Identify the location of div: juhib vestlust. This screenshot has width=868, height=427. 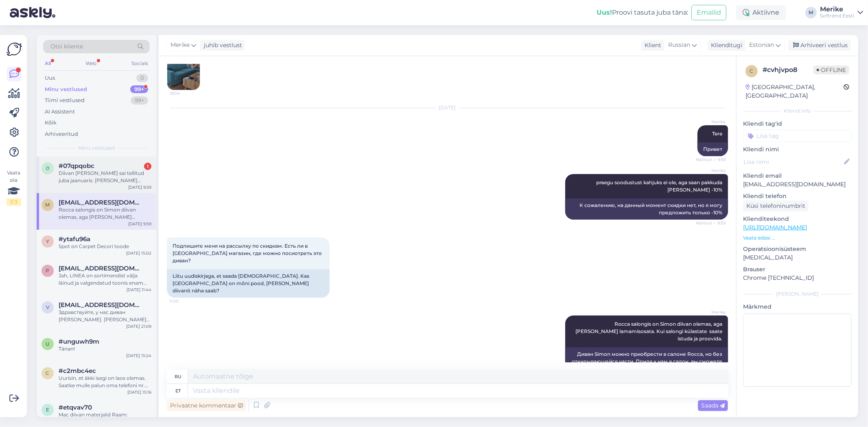
(222, 45).